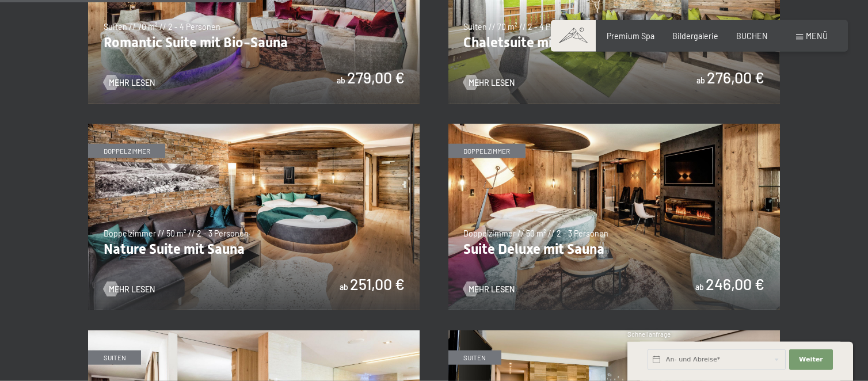 This screenshot has width=868, height=381. What do you see at coordinates (649, 333) in the screenshot?
I see `span: Schnellanfrage` at bounding box center [649, 333].